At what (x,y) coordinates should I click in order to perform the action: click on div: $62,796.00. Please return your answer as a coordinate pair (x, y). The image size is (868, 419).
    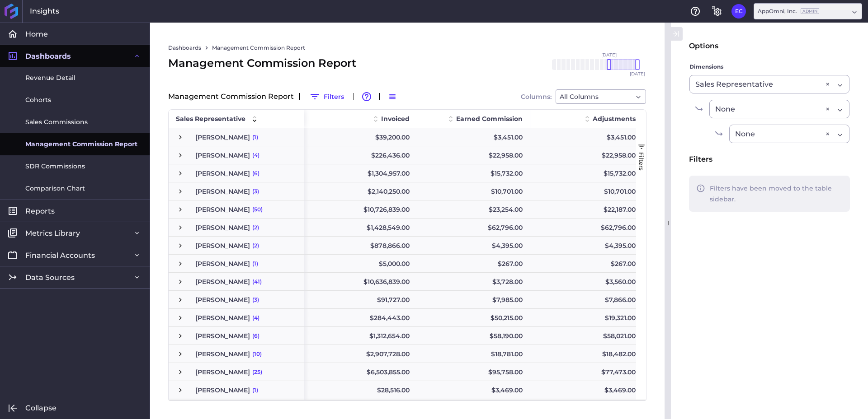
    Looking at the image, I should click on (588, 227).